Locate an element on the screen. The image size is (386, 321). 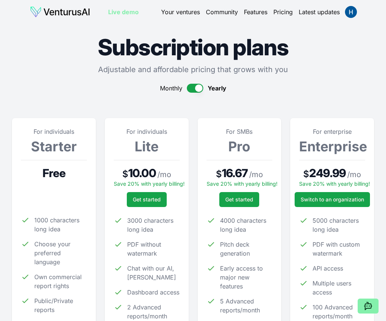
p: For enterprise is located at coordinates (332, 131).